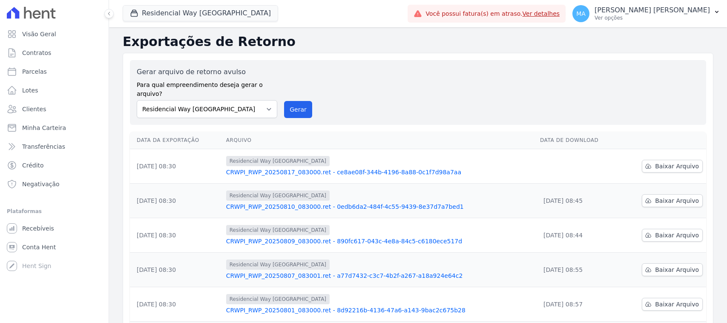 This screenshot has width=727, height=323. I want to click on span: Negativação, so click(41, 184).